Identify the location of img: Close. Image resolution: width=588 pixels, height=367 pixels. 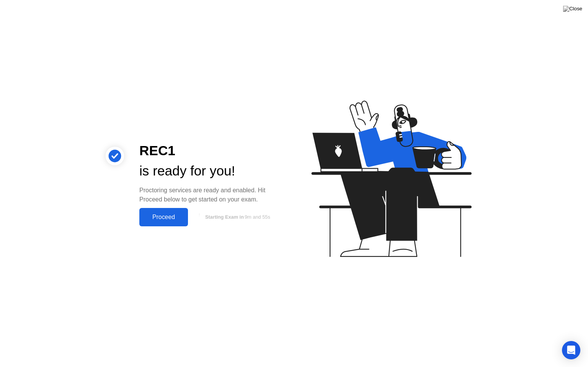
(572, 9).